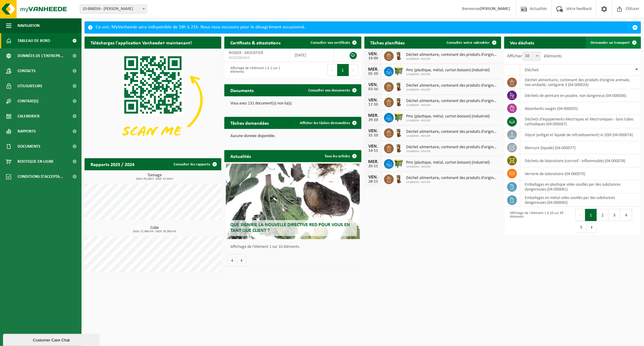 This screenshot has height=346, width=644. Describe the element at coordinates (113, 9) in the screenshot. I see `span: 10-886034 - ROSIER - MOUSTIER` at that location.